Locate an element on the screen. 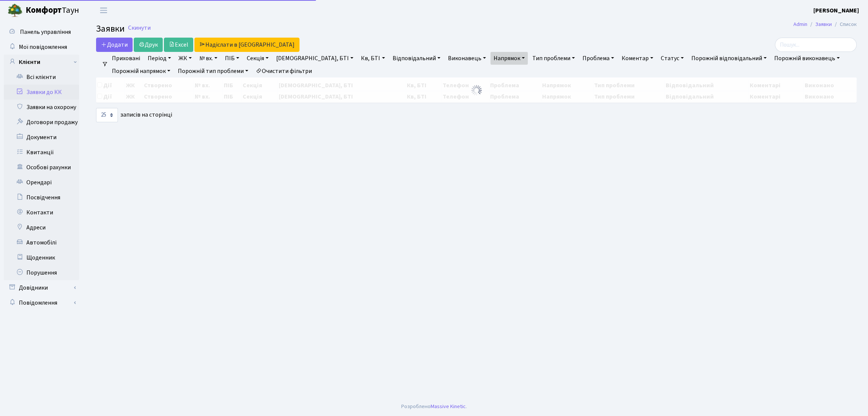  a: Відповідальний is located at coordinates (416, 59).